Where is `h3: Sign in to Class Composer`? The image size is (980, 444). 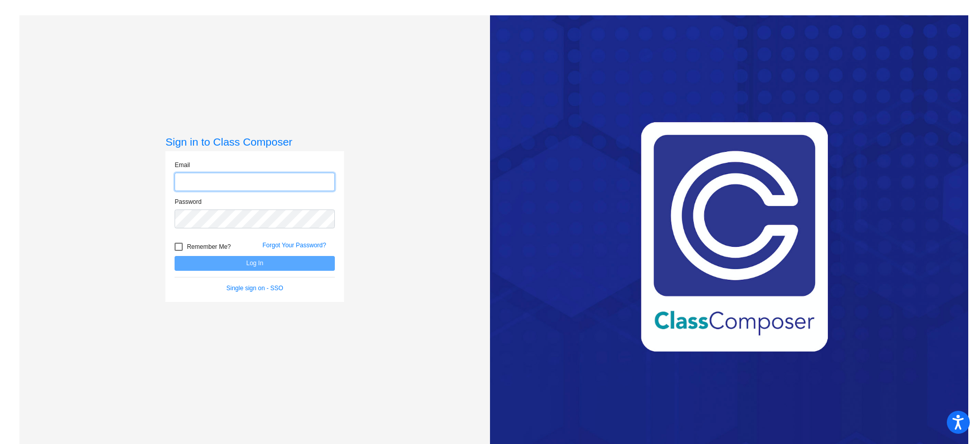 h3: Sign in to Class Composer is located at coordinates (255, 141).